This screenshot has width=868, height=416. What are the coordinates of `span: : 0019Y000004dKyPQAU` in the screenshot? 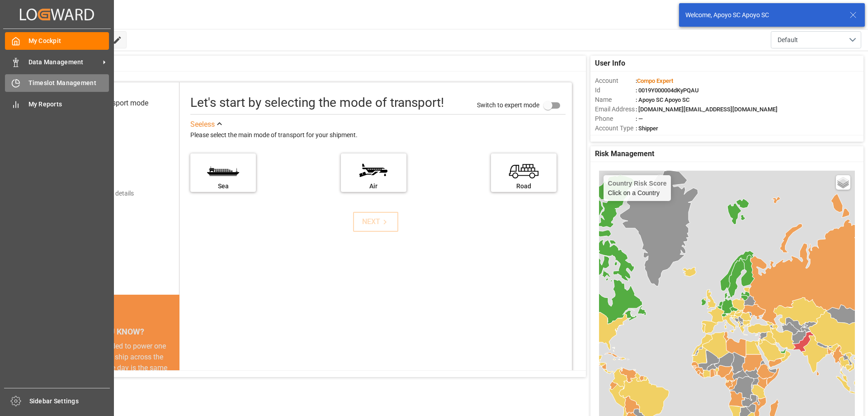 It's located at (667, 90).